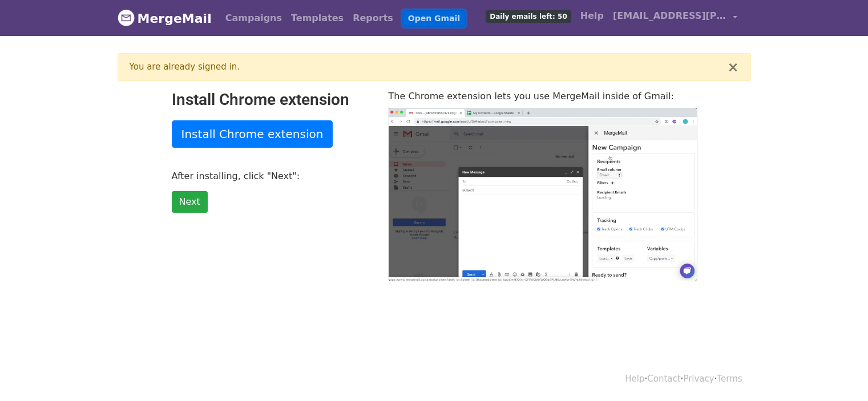  What do you see at coordinates (190, 202) in the screenshot?
I see `a: Next` at bounding box center [190, 202].